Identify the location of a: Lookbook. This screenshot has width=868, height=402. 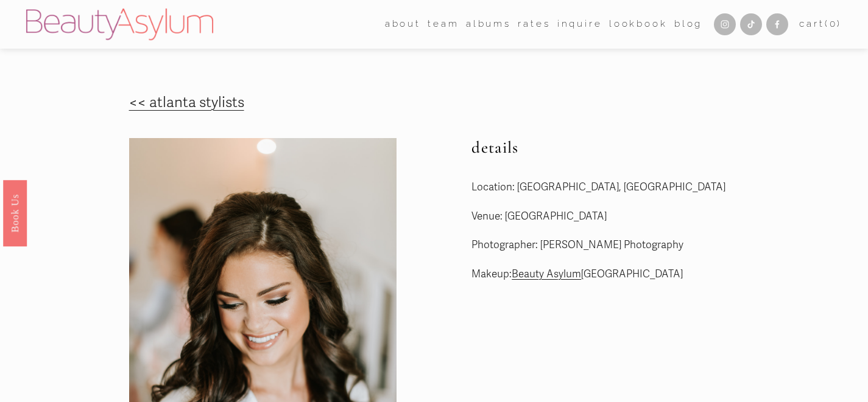
(638, 24).